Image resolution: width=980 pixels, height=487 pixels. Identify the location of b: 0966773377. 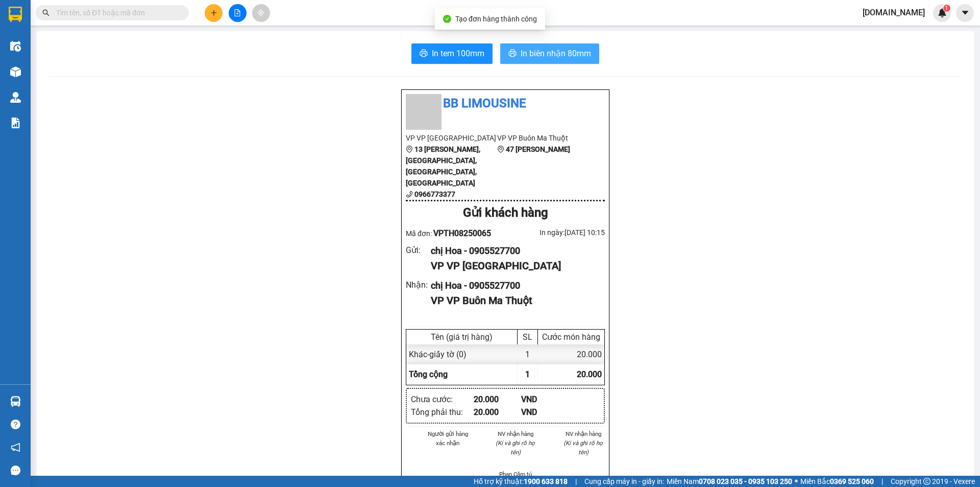
(435, 194).